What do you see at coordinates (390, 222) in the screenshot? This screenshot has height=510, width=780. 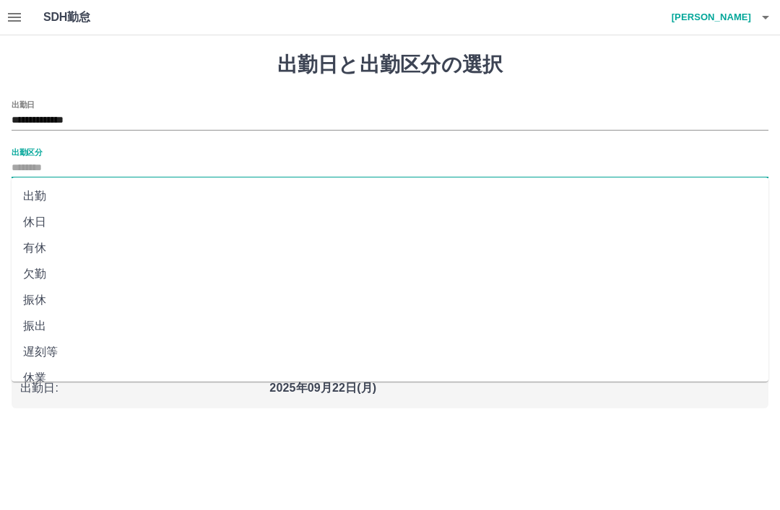 I see `li: 休日` at bounding box center [390, 222].